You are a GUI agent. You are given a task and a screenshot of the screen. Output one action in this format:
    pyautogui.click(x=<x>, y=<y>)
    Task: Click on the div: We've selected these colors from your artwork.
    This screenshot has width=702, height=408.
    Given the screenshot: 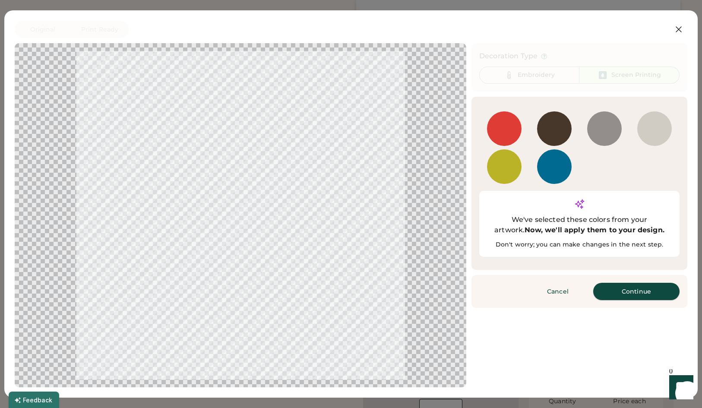 What is the action you would take?
    pyautogui.click(x=579, y=225)
    